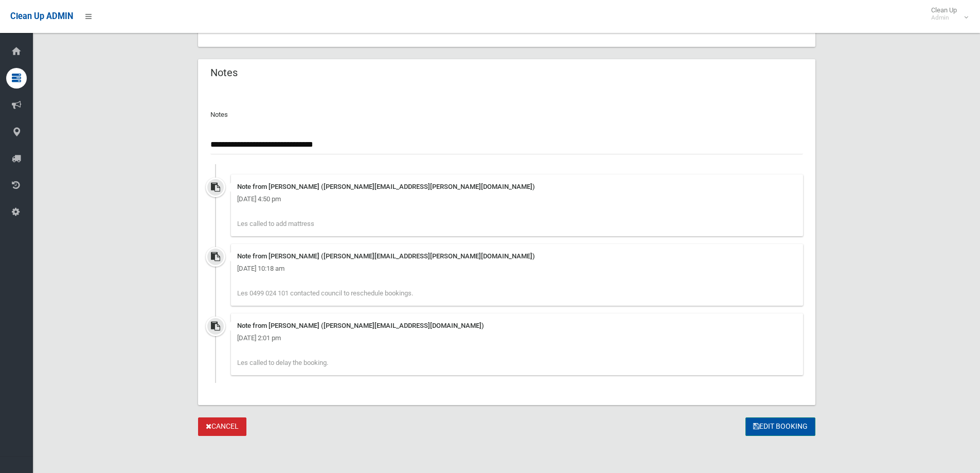  Describe the element at coordinates (42, 16) in the screenshot. I see `span: Clean Up ADMIN` at that location.